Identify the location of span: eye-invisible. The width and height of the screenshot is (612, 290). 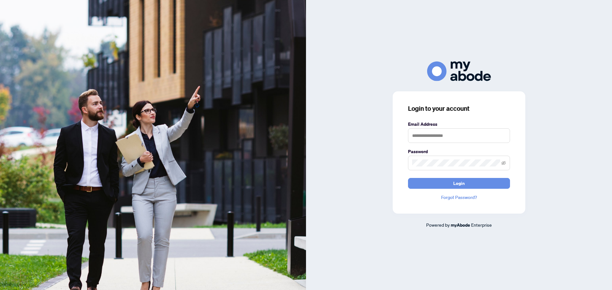
(504, 163).